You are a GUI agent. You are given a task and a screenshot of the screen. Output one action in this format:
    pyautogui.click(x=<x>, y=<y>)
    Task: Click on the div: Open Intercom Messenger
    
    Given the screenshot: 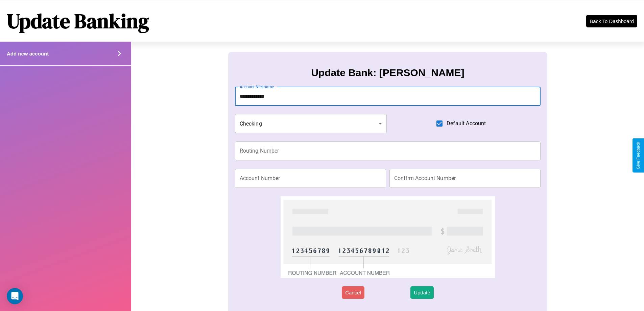 What is the action you would take?
    pyautogui.click(x=15, y=296)
    